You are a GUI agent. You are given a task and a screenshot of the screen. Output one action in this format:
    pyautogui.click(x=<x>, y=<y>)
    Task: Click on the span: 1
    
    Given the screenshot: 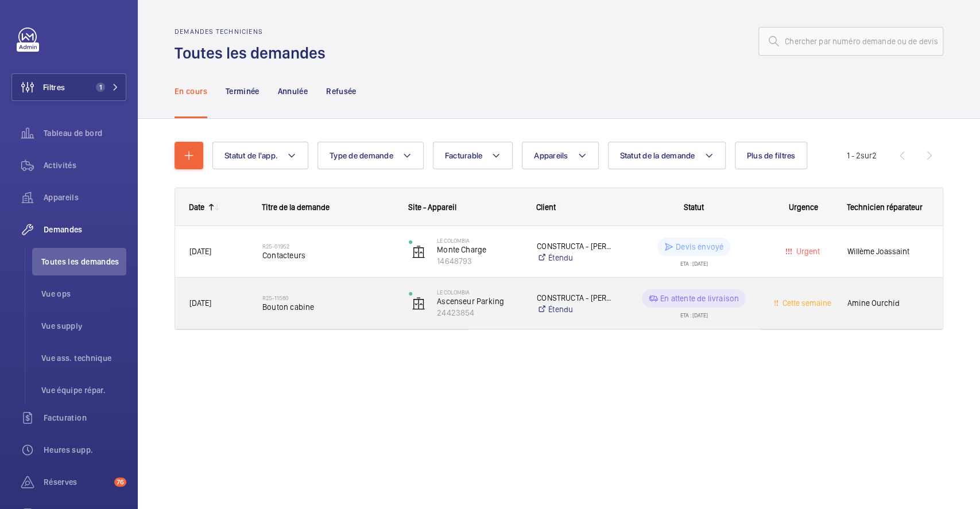 What is the action you would take?
    pyautogui.click(x=100, y=87)
    